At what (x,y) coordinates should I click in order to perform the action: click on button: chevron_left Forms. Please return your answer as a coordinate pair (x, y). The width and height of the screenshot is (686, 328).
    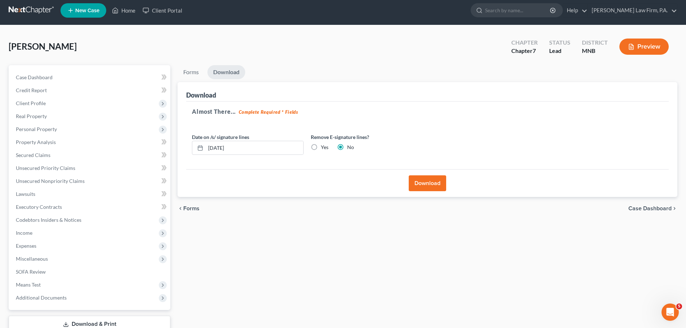
    Looking at the image, I should click on (193, 208).